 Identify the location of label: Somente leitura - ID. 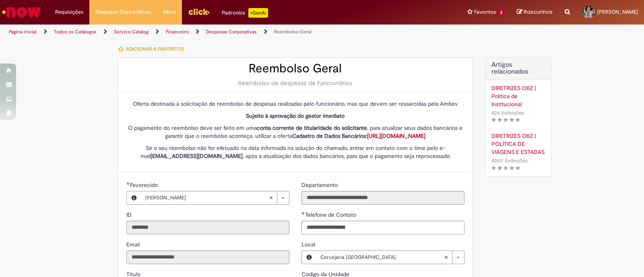
(130, 214).